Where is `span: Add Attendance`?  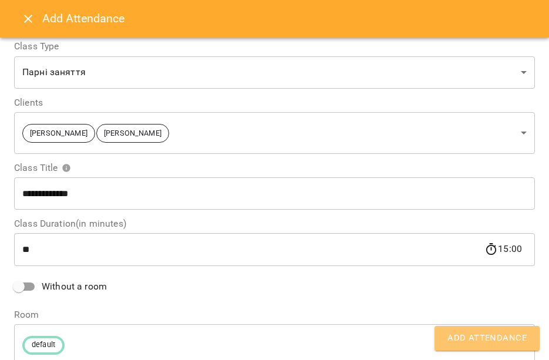
span: Add Attendance is located at coordinates (487, 338).